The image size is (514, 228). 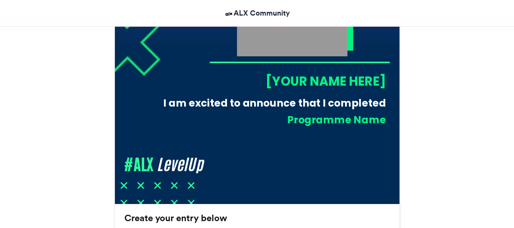 I want to click on h3: Create your entry below, so click(x=257, y=218).